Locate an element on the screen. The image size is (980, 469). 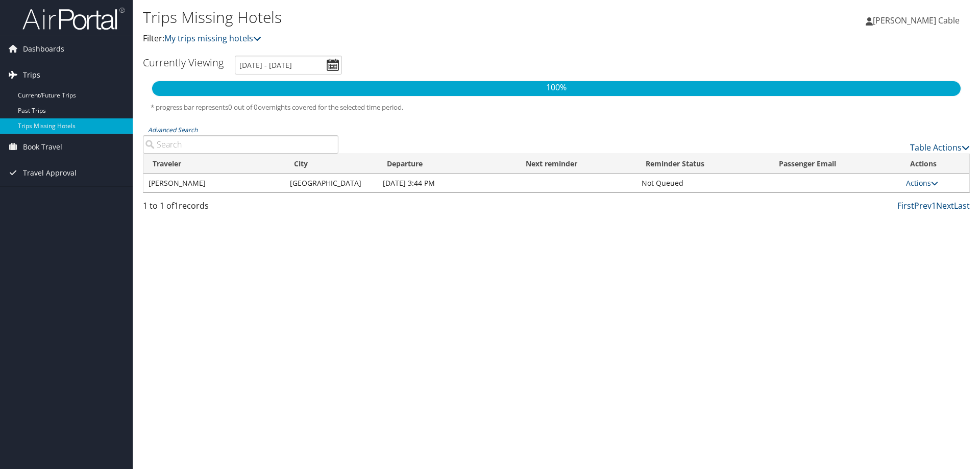
th: Passenger Email: activate to sort column ascending is located at coordinates (835, 164).